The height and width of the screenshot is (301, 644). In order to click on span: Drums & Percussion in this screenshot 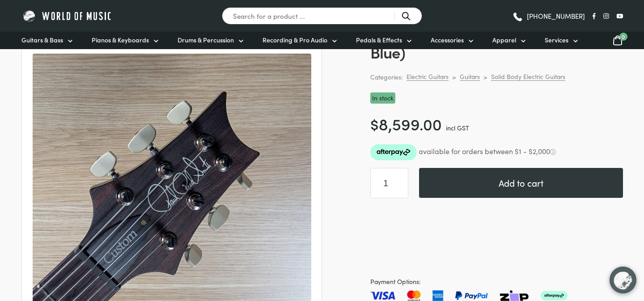, I will do `click(205, 40)`.